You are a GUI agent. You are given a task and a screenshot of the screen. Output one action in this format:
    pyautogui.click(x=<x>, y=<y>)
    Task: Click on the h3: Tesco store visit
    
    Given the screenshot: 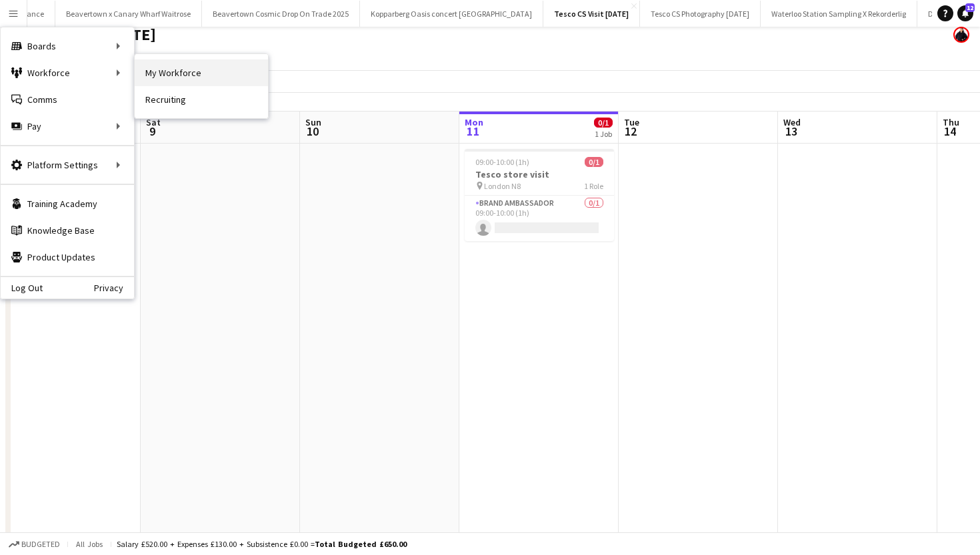 What is the action you would take?
    pyautogui.click(x=539, y=174)
    